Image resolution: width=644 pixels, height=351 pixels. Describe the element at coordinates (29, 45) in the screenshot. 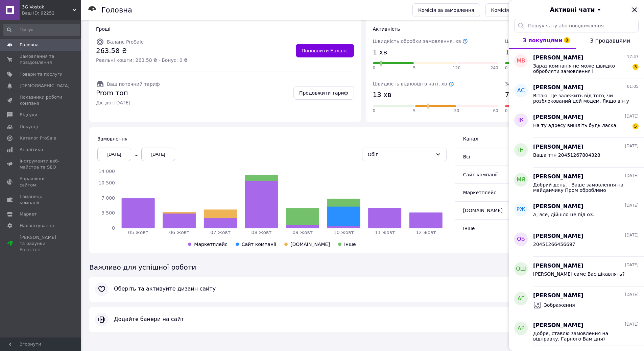

I see `span: Головна` at that location.